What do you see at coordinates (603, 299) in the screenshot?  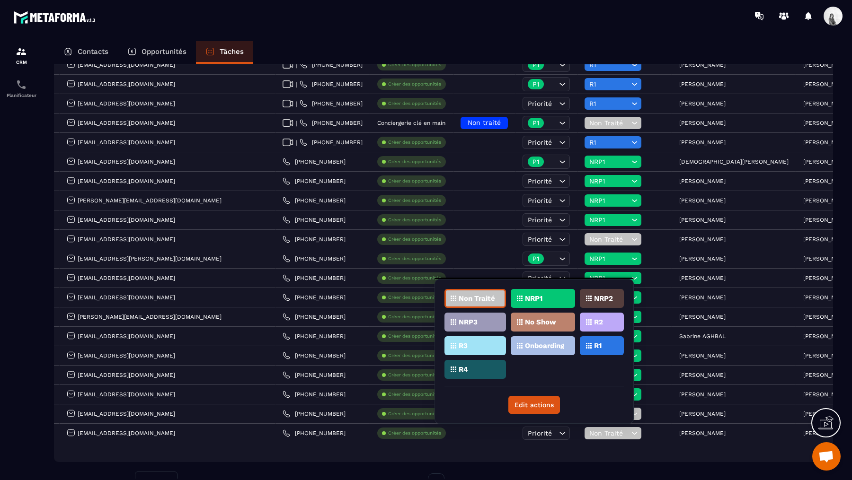 I see `p: NRP2` at bounding box center [603, 299].